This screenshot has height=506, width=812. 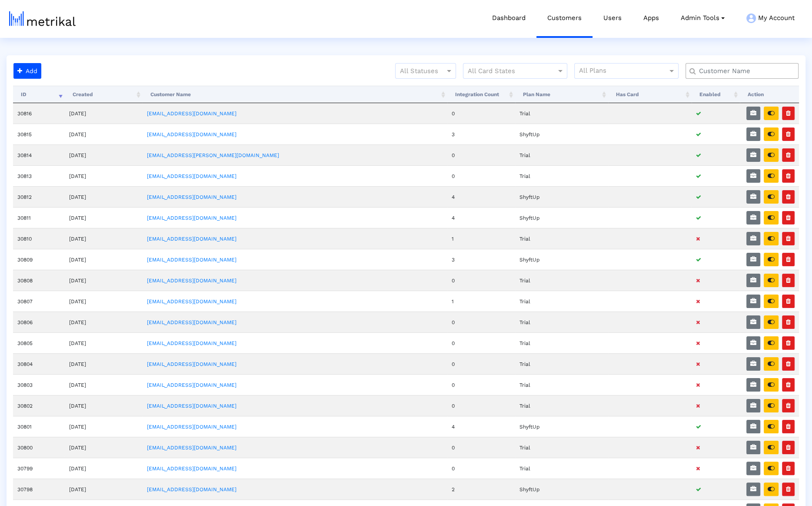 What do you see at coordinates (39, 301) in the screenshot?
I see `td: 30807` at bounding box center [39, 301].